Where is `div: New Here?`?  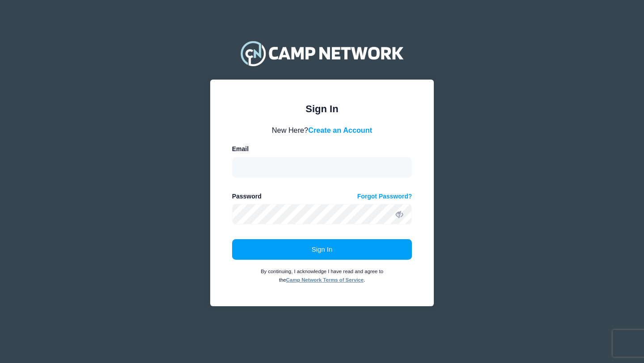
div: New Here? is located at coordinates (322, 130).